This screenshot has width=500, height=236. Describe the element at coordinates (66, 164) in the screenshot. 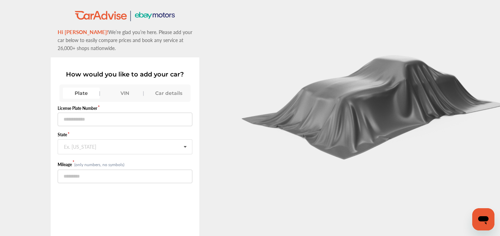

I see `label: Mileage` at that location.